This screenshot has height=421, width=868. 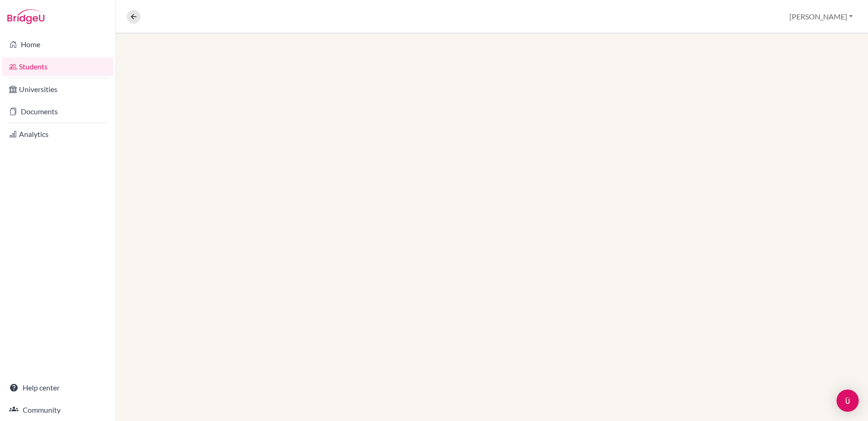 What do you see at coordinates (57, 89) in the screenshot?
I see `a: Universities` at bounding box center [57, 89].